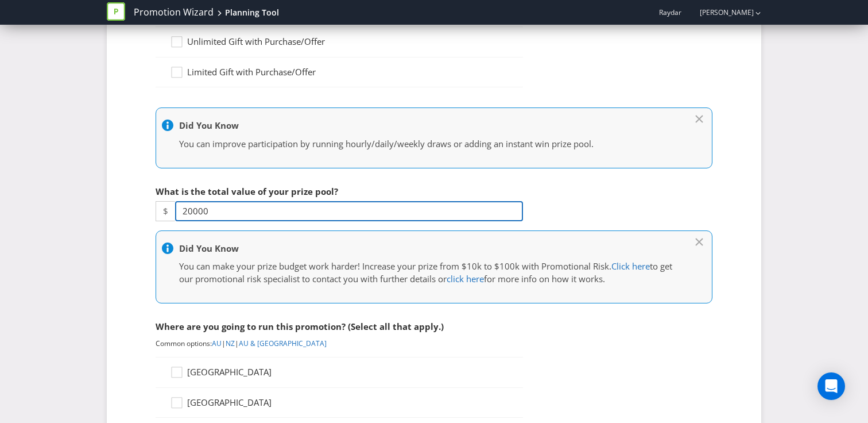  What do you see at coordinates (252, 13) in the screenshot?
I see `div: Planning Tool` at bounding box center [252, 13].